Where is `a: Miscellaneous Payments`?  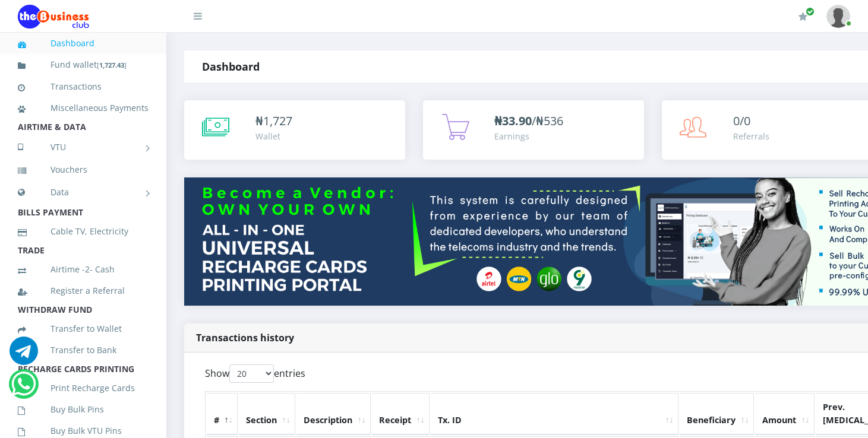 a: Miscellaneous Payments is located at coordinates (83, 108).